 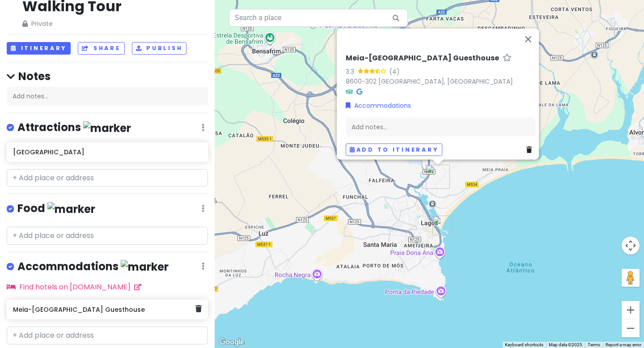 I want to click on button: Publish, so click(x=159, y=48).